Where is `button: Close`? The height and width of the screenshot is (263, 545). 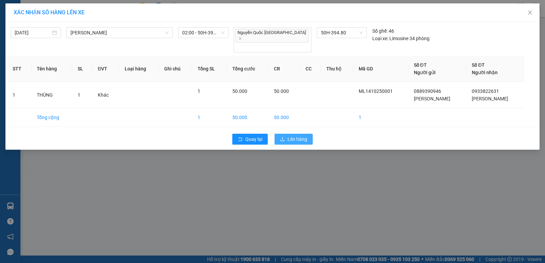 button: Close is located at coordinates (530, 13).